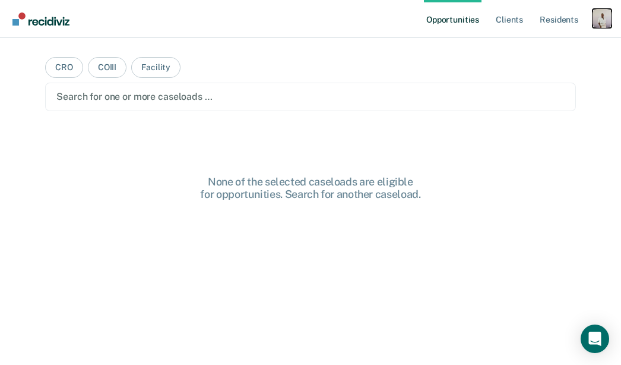  I want to click on div: None of the selected caseloads are eligible for opportunities. Search for another caseload., so click(311, 188).